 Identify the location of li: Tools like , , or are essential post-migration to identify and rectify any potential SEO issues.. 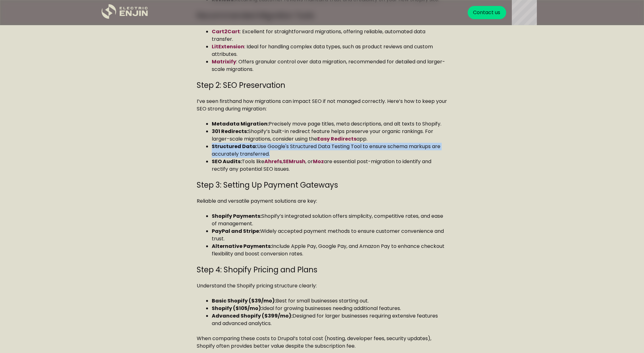
(329, 165).